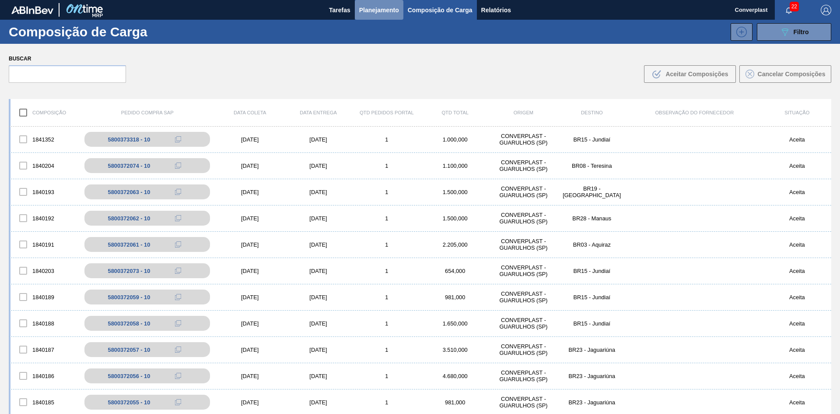 The width and height of the screenshot is (840, 414). I want to click on button: Cancelar Composições, so click(785, 74).